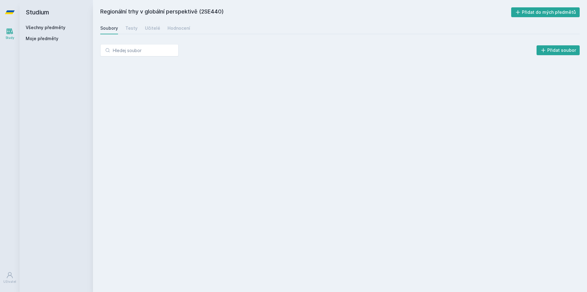  Describe the element at coordinates (109, 28) in the screenshot. I see `a: Soubory` at that location.